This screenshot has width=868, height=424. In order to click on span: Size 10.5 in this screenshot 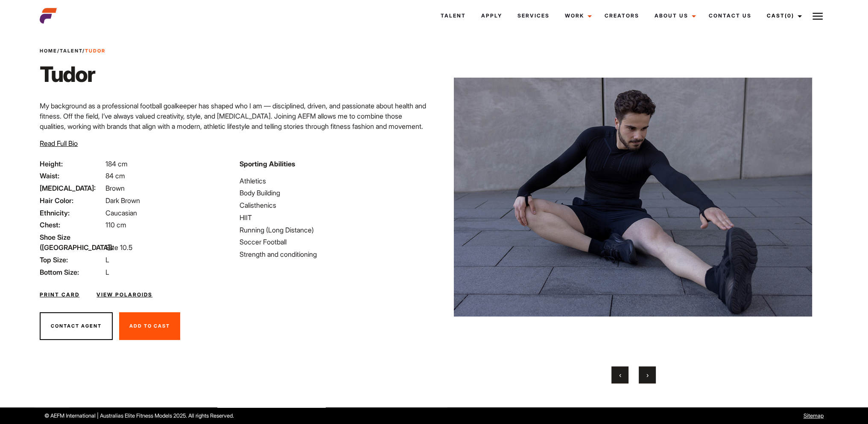, I will do `click(119, 247)`.